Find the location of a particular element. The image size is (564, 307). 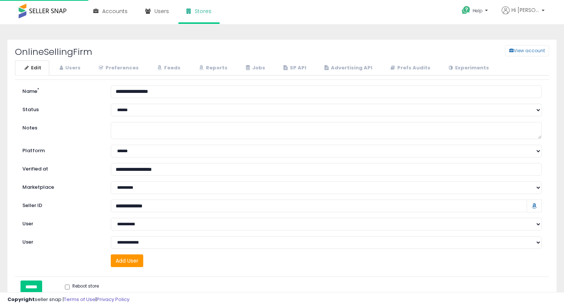

label: Marketplace is located at coordinates (61, 186).